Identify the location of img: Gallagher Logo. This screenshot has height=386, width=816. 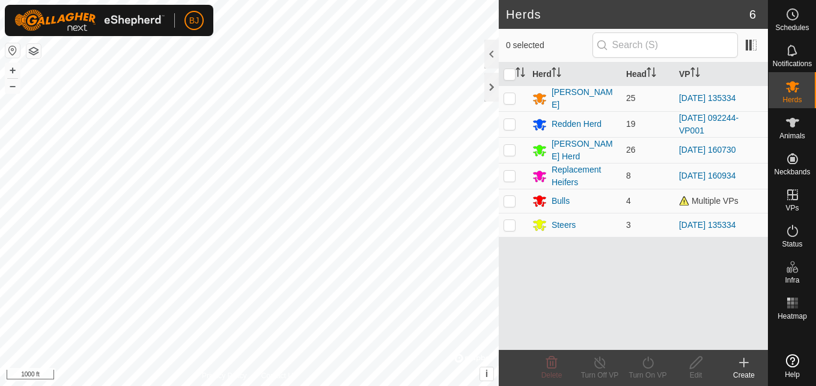
(90, 20).